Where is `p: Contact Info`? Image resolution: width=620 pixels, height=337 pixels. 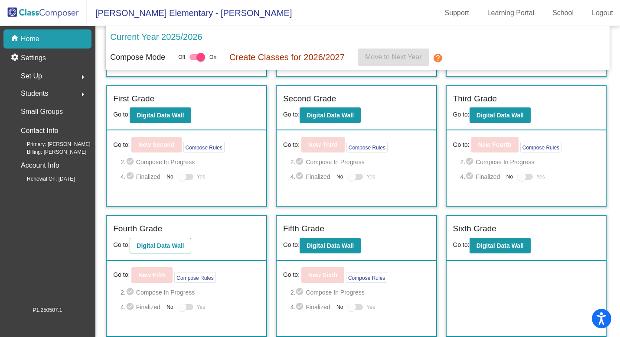 p: Contact Info is located at coordinates (39, 131).